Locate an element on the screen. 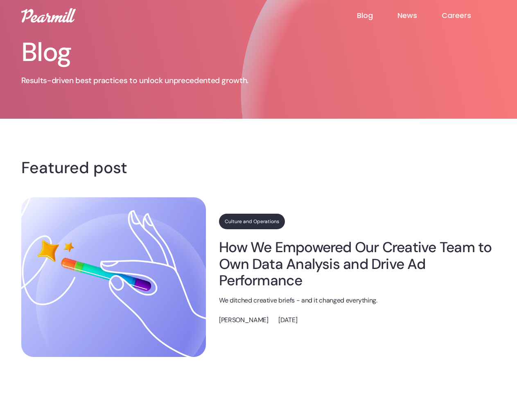  h1: Blog is located at coordinates (161, 52).